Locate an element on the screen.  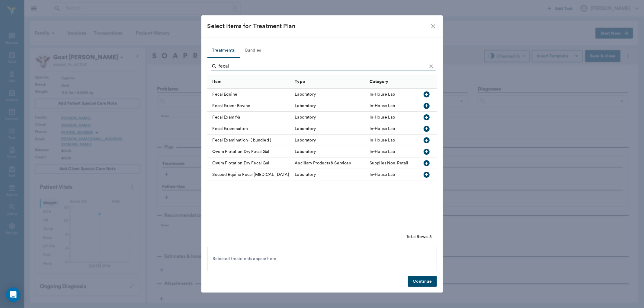
div: Fecal Exam f/a is located at coordinates (250, 118).